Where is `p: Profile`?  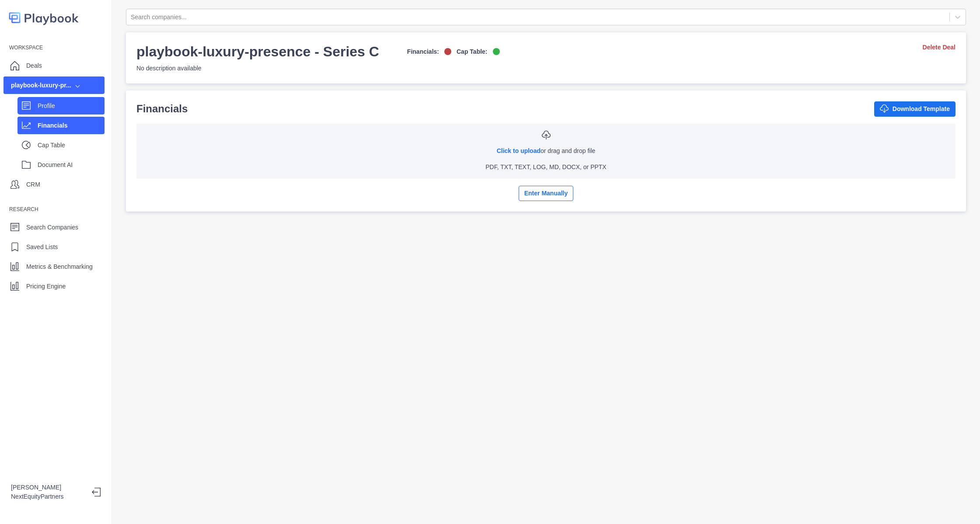
p: Profile is located at coordinates (71, 106).